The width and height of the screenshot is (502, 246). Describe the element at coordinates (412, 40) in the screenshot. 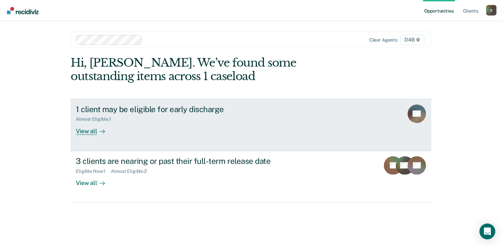

I see `span: D4B` at that location.